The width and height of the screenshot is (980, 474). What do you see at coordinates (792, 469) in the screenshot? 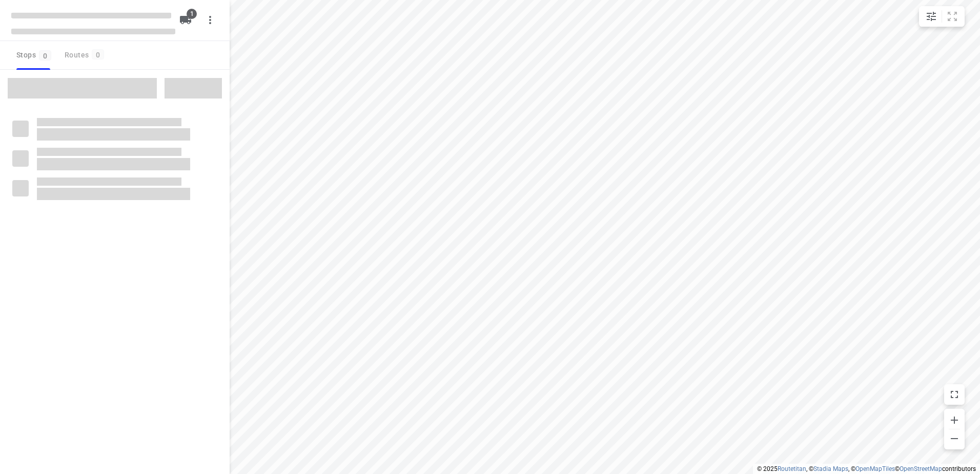
I see `a: Routetitan` at bounding box center [792, 469].